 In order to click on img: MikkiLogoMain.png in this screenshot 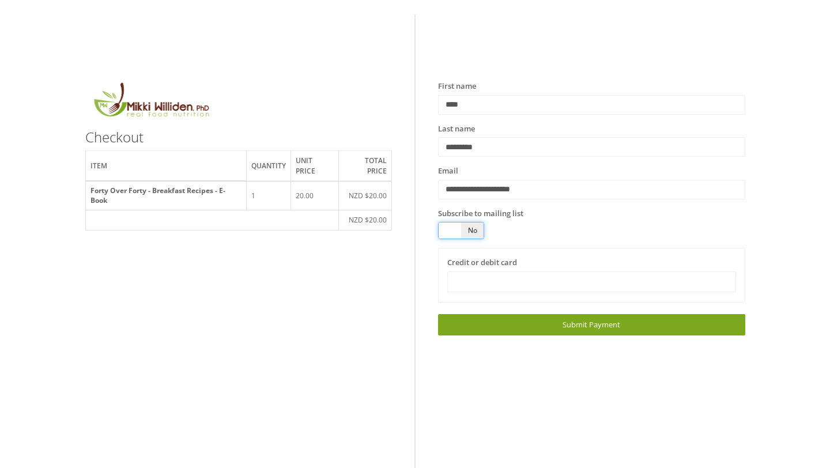, I will do `click(151, 102)`.